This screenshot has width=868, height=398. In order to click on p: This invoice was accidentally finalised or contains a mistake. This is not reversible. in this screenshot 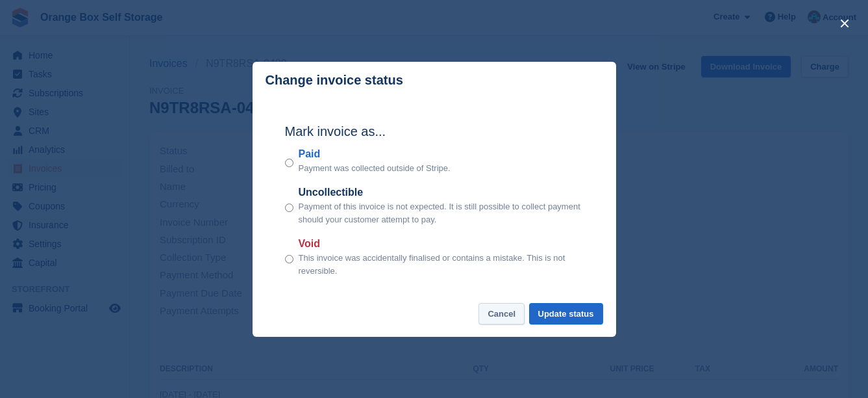, I will do `click(441, 264)`.